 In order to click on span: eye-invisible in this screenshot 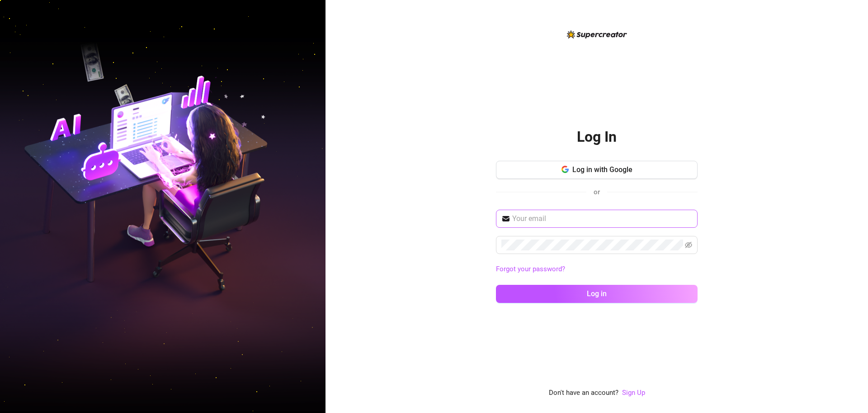, I will do `click(689, 245)`.